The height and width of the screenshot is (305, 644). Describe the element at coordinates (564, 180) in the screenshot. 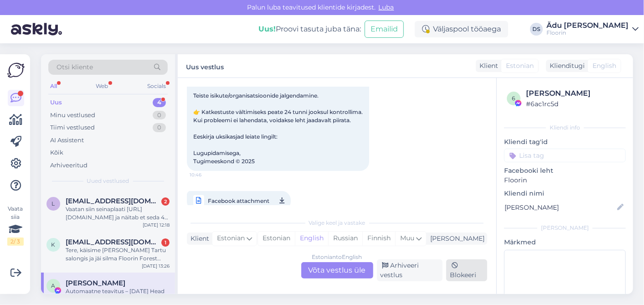

I see `p: Floorin` at that location.